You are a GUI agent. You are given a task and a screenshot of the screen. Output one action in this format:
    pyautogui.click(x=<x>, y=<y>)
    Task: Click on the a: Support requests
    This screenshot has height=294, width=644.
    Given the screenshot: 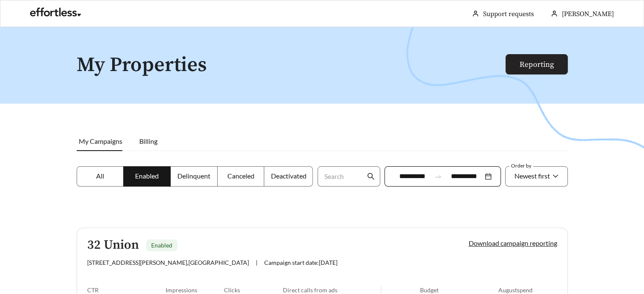 What is the action you would take?
    pyautogui.click(x=509, y=14)
    